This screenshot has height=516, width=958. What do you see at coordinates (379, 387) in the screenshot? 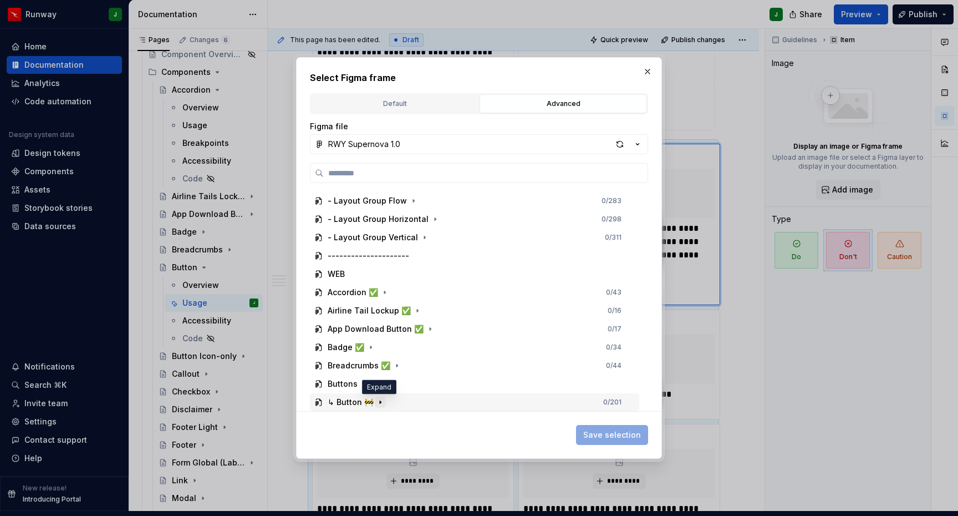
I see `div: Expand` at bounding box center [379, 387].